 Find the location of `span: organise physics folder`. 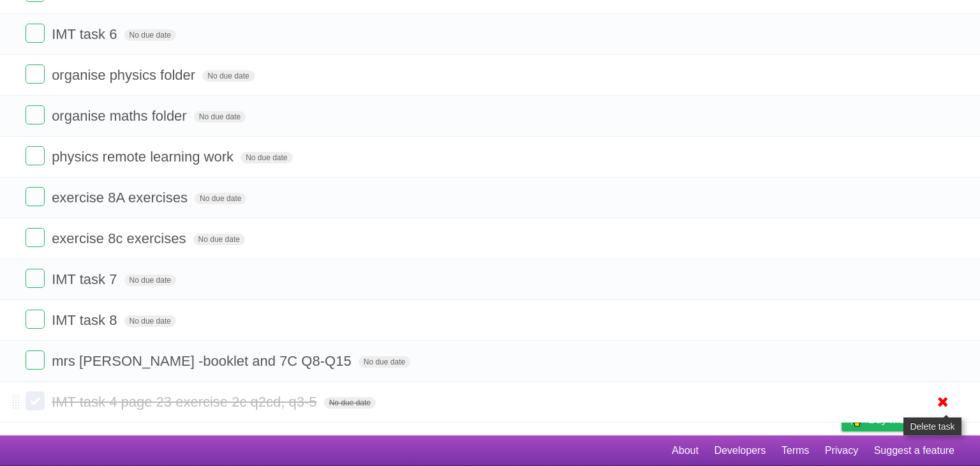

span: organise physics folder is located at coordinates (125, 75).